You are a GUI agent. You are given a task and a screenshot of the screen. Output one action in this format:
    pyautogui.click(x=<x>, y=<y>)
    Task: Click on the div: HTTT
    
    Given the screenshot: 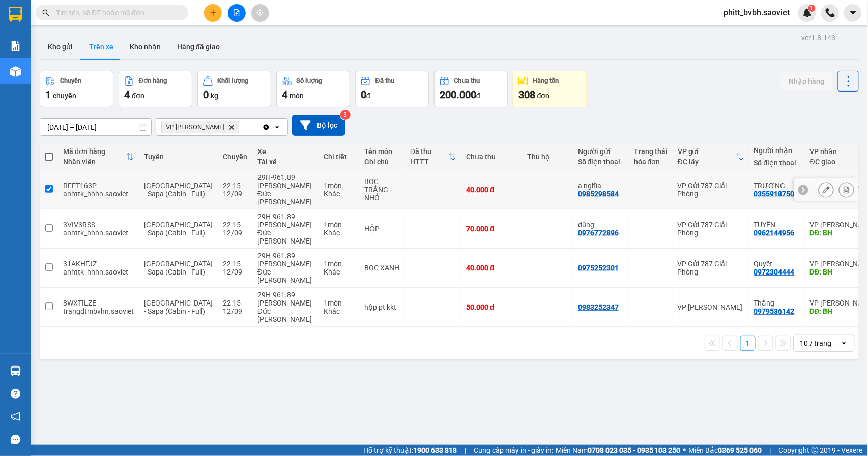 What is the action you would take?
    pyautogui.click(x=429, y=161)
    